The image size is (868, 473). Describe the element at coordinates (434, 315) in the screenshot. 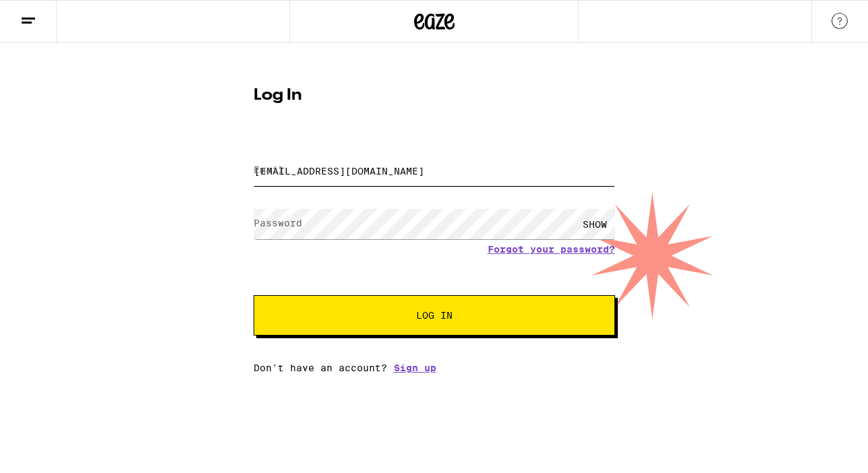

I see `span: Log In` at that location.